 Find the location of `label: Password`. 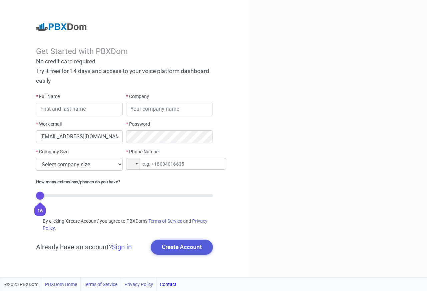

label: Password is located at coordinates (138, 124).